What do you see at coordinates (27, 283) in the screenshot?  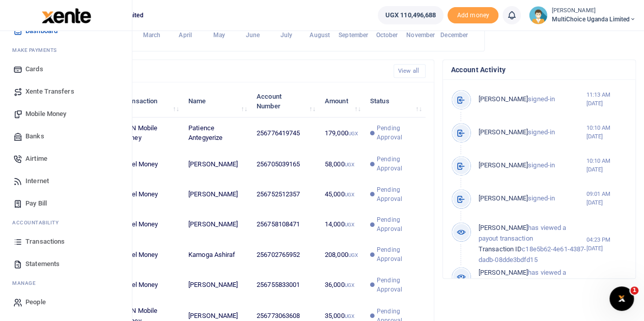 I see `span: anage` at bounding box center [27, 283].